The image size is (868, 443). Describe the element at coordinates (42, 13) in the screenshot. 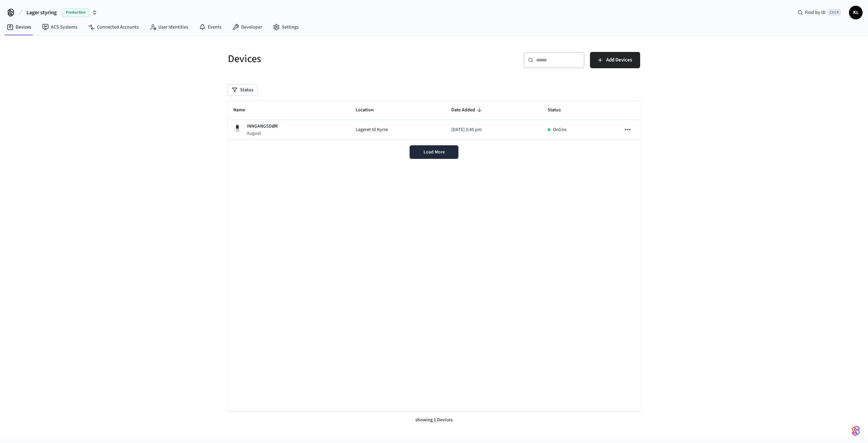

I see `span: Lager styring` at that location.